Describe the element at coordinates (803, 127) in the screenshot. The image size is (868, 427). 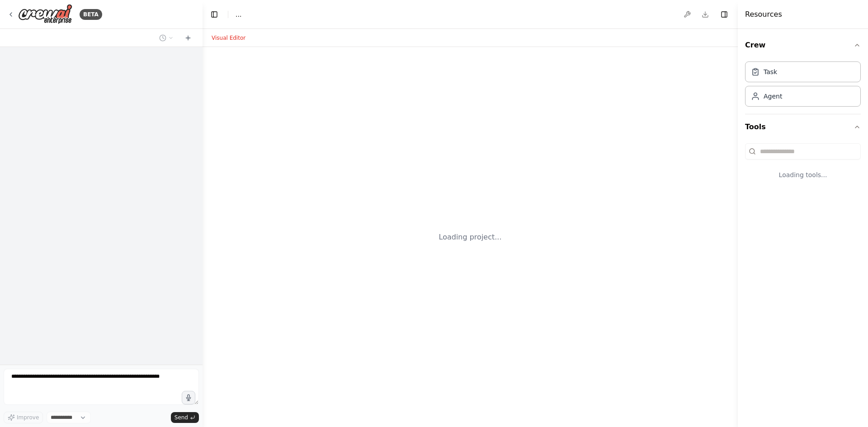
I see `button: Tools` at that location.